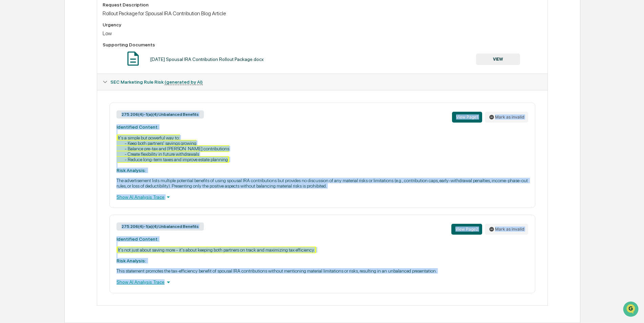 The height and width of the screenshot is (323, 644). I want to click on a: 🖐️Preclearance, so click(25, 89).